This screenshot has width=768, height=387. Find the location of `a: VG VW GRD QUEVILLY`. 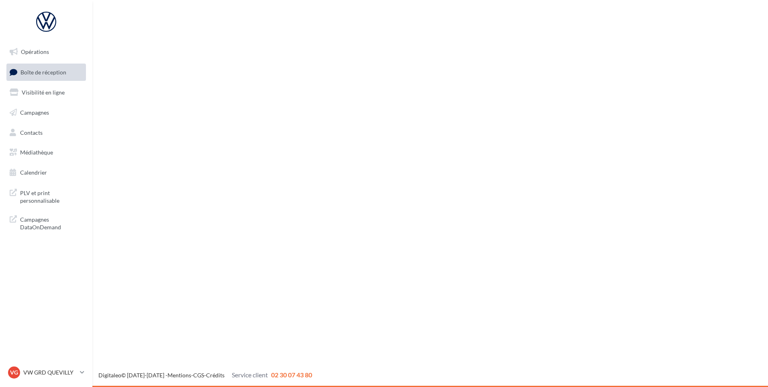

a: VG VW GRD QUEVILLY is located at coordinates (46, 372).